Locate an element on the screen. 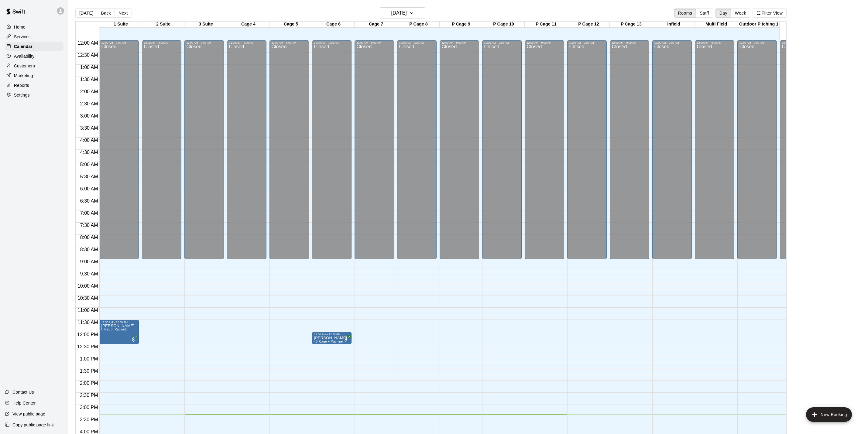 This screenshot has height=434, width=868. span: 2:30 AM is located at coordinates (89, 103).